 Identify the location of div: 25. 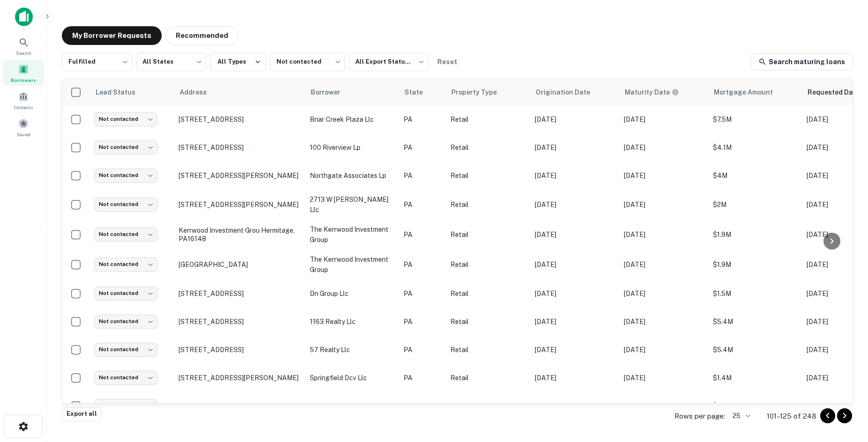
(740, 416).